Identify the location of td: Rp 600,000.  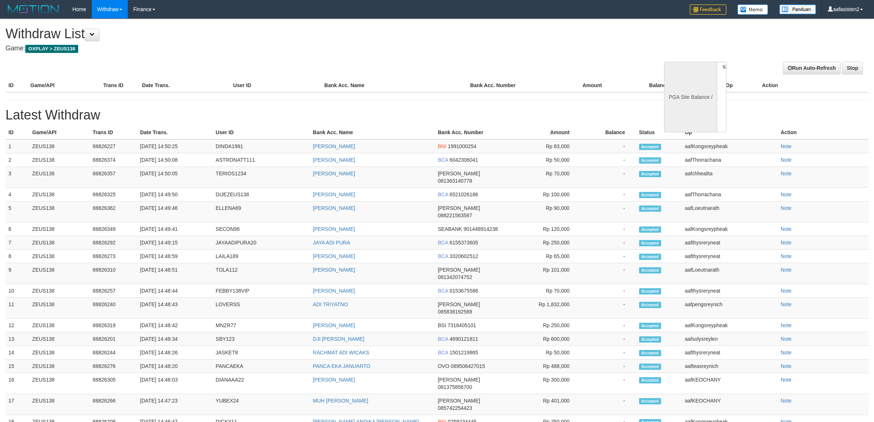
(548, 339).